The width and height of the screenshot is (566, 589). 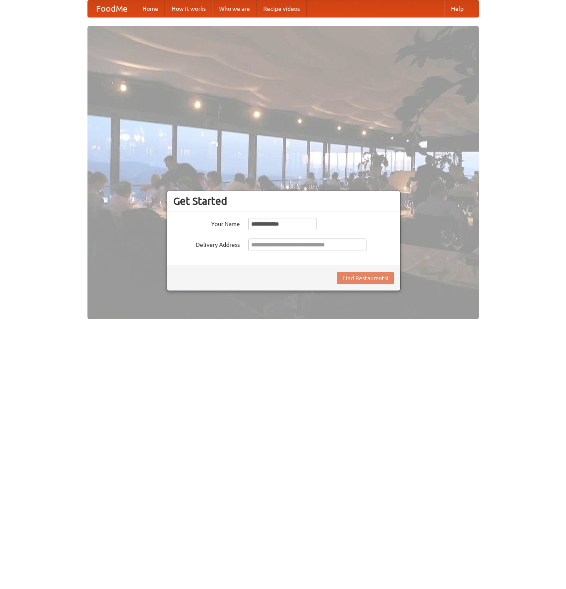 What do you see at coordinates (457, 9) in the screenshot?
I see `a: Help` at bounding box center [457, 9].